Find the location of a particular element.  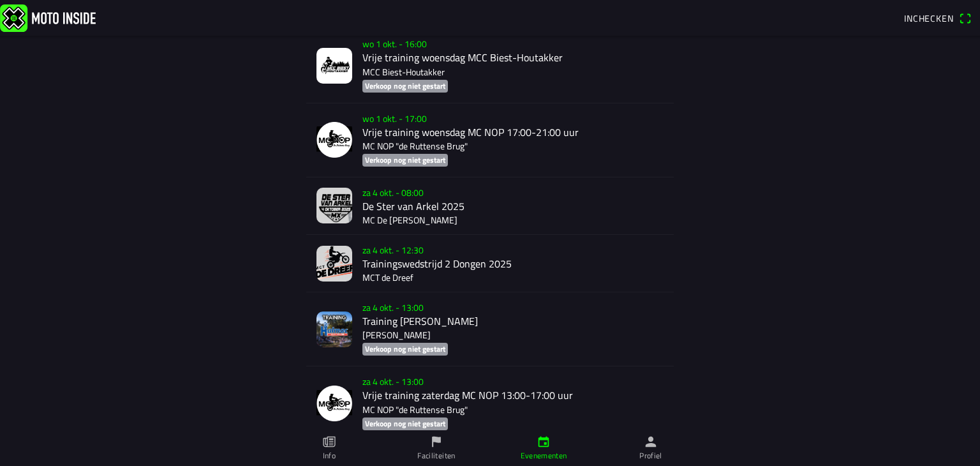

ion-label: Profiel is located at coordinates (651, 456).